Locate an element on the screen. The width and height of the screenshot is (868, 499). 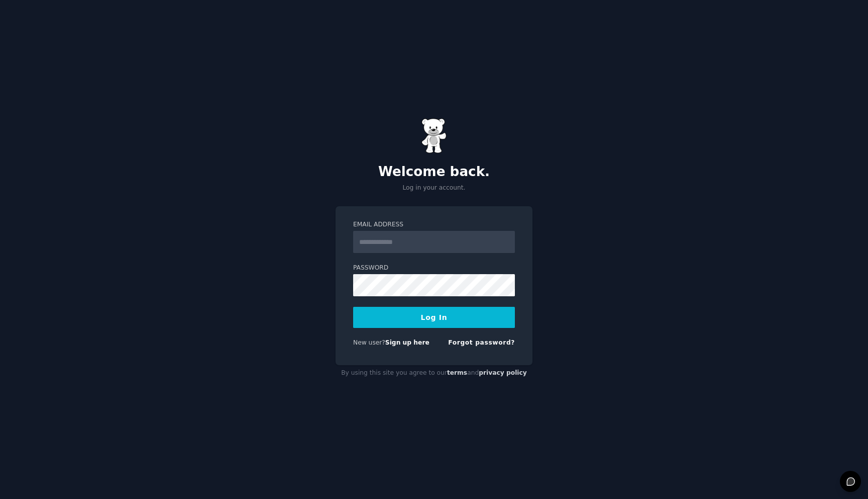
h2: Welcome back. is located at coordinates (434, 172).